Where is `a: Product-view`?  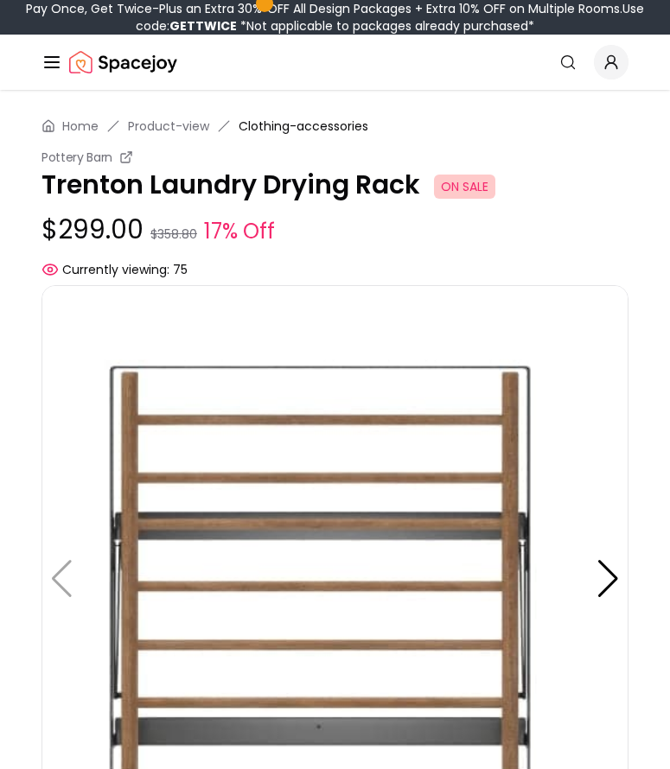
a: Product-view is located at coordinates (169, 126).